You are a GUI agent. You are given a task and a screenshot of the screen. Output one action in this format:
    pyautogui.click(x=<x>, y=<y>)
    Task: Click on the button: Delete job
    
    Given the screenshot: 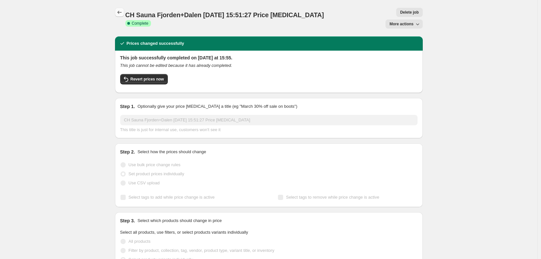 What is the action you would take?
    pyautogui.click(x=409, y=12)
    